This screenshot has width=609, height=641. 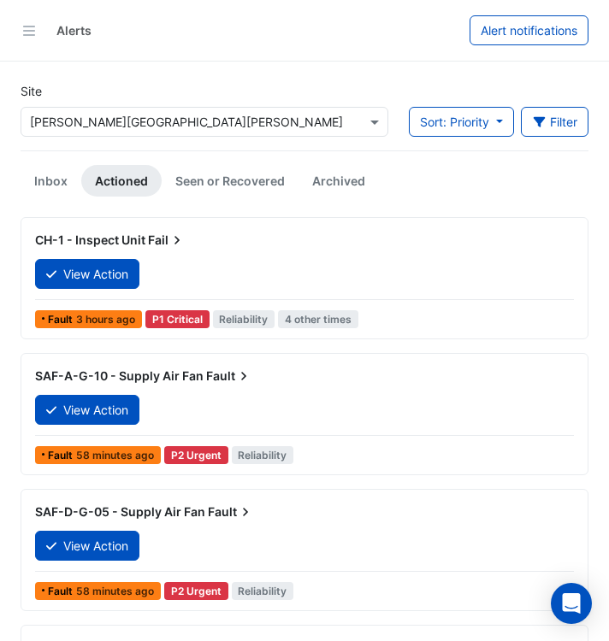 I want to click on button: Alert notifications, so click(x=528, y=30).